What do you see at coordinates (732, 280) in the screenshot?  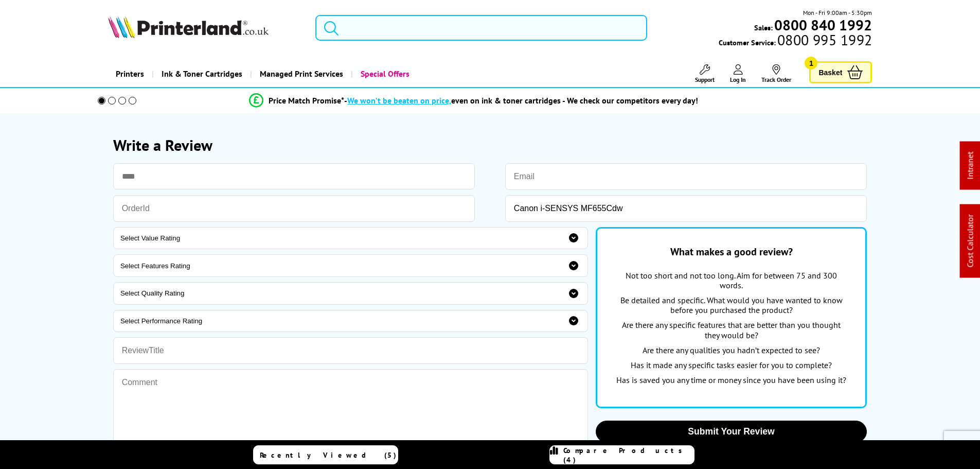 I see `p: Not too short and not too long. Aim for between 75 and 300 words.` at bounding box center [732, 280].